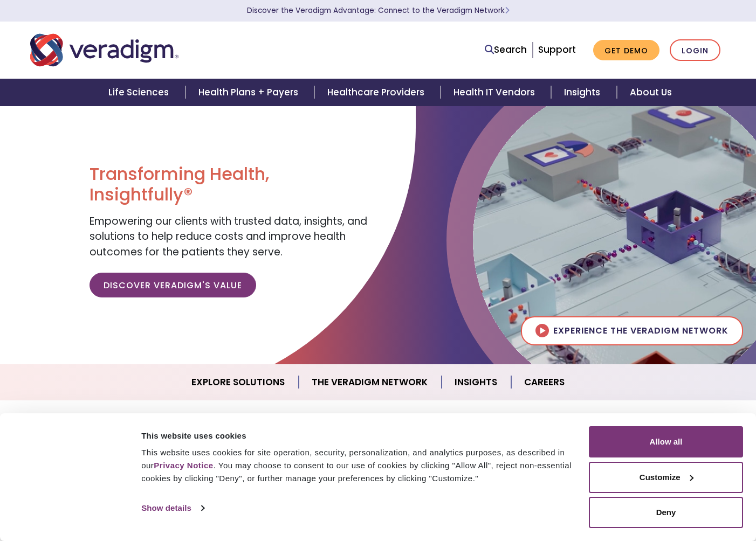  What do you see at coordinates (173, 285) in the screenshot?
I see `a: Discover Veradigm's Value` at bounding box center [173, 285].